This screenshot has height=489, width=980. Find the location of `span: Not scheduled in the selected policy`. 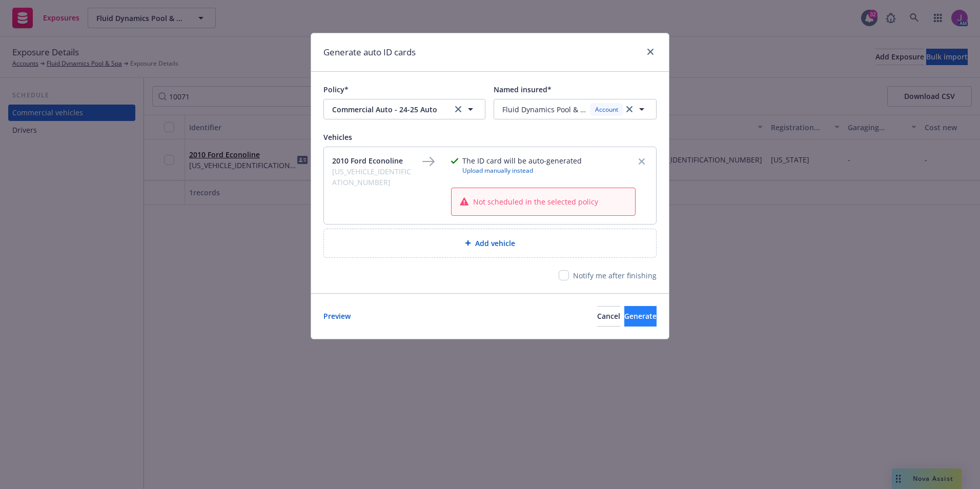

span: Not scheduled in the selected policy is located at coordinates (535, 201).